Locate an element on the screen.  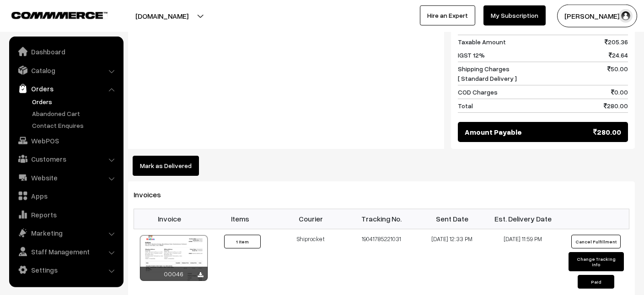
span: COD Charges is located at coordinates (478, 92).